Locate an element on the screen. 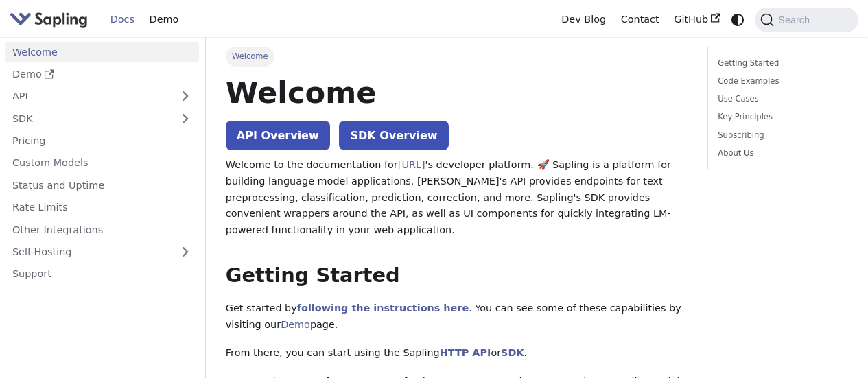  a: SDK Overview is located at coordinates (393, 135).